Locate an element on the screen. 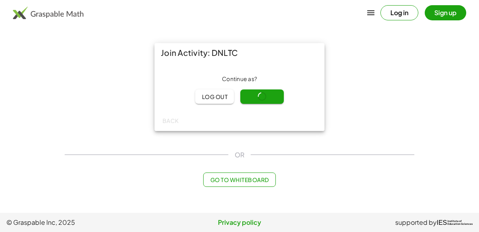 Image resolution: width=479 pixels, height=232 pixels. span: IES is located at coordinates (441, 222).